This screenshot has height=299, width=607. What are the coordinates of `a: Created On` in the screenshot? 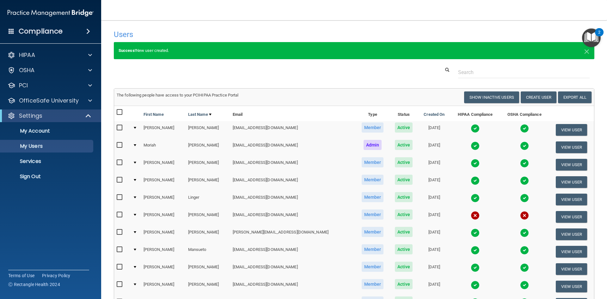 It's located at (434, 114).